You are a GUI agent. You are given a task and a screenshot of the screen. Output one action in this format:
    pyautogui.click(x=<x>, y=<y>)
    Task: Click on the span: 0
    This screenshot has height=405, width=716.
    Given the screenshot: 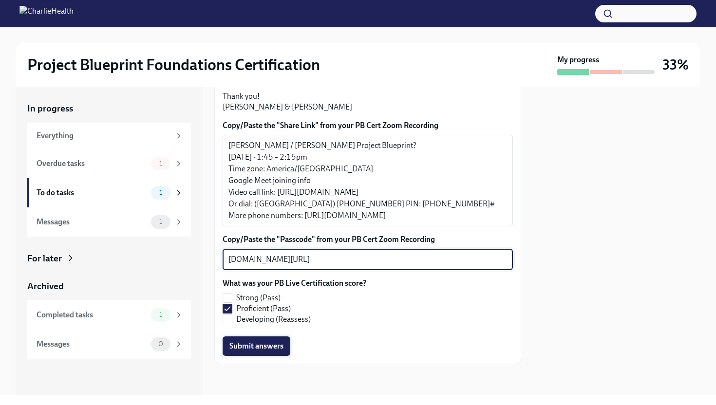 What is the action you would take?
    pyautogui.click(x=161, y=344)
    